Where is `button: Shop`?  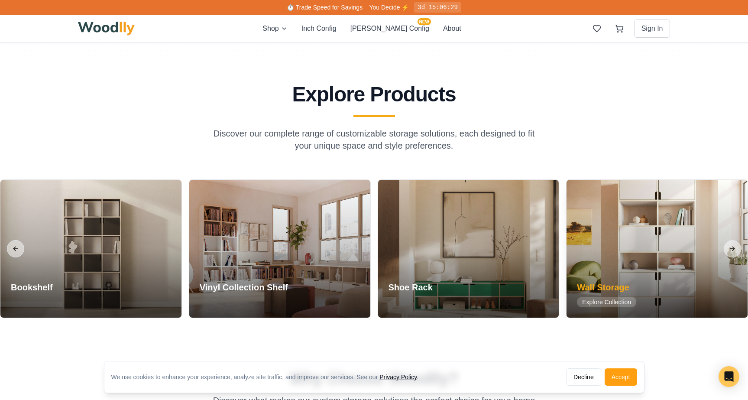 button: Shop is located at coordinates (275, 29).